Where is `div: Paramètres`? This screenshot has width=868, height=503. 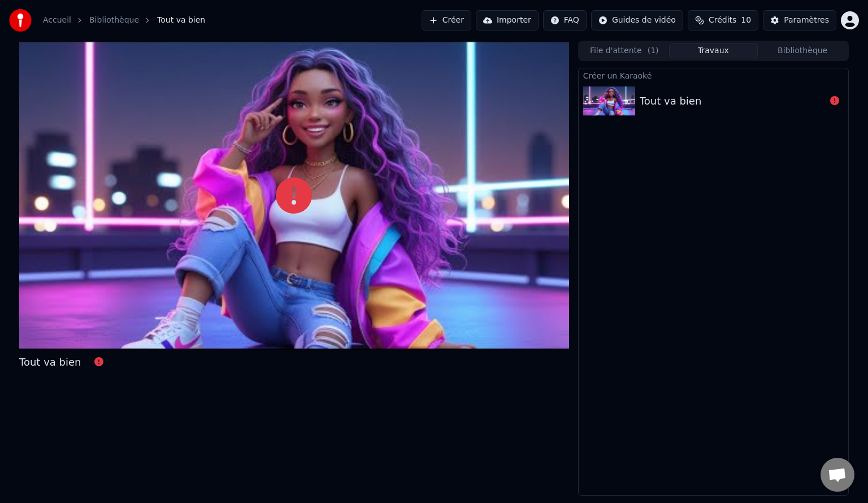
div: Paramètres is located at coordinates (807, 20).